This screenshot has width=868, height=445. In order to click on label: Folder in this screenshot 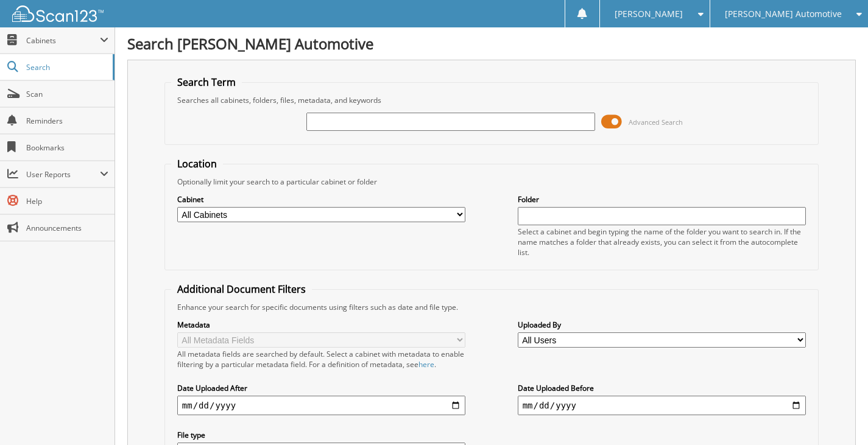, I will do `click(662, 199)`.